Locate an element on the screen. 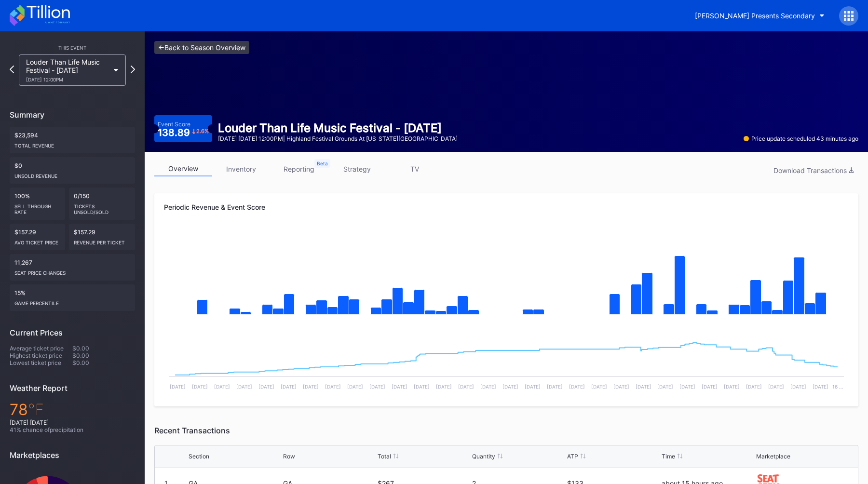  div: Game percentile is located at coordinates (73, 302).